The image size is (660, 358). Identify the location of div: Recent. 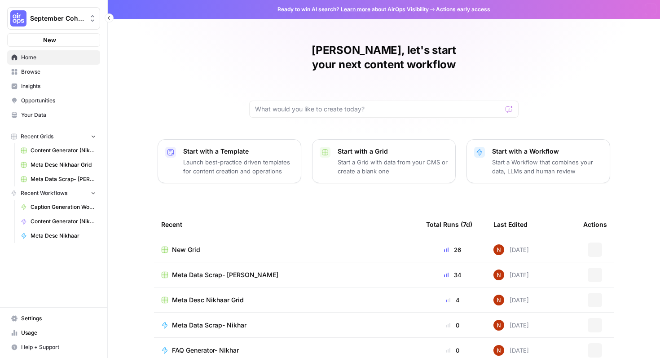
(286, 224).